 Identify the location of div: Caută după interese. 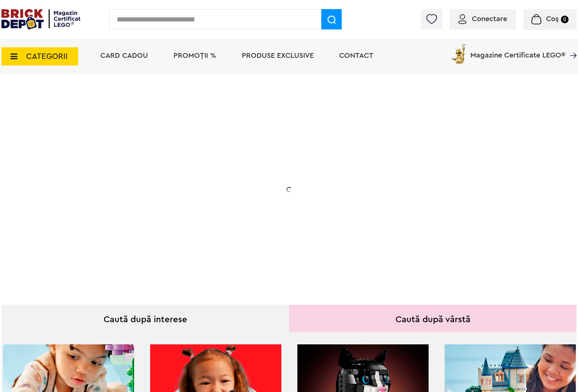
(145, 318).